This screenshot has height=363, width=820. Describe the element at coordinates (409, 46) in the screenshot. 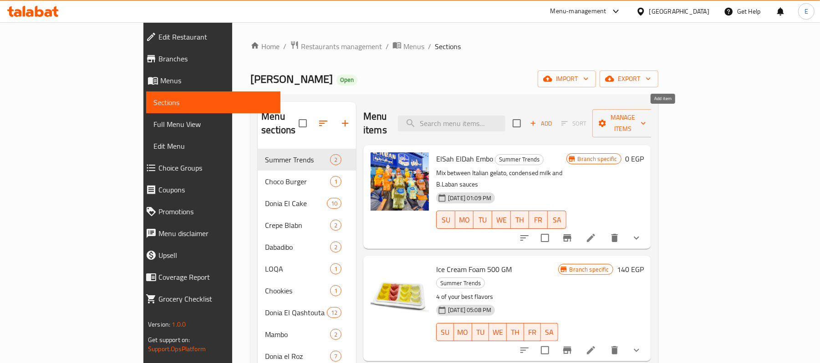

I see `a: Menus` at that location.